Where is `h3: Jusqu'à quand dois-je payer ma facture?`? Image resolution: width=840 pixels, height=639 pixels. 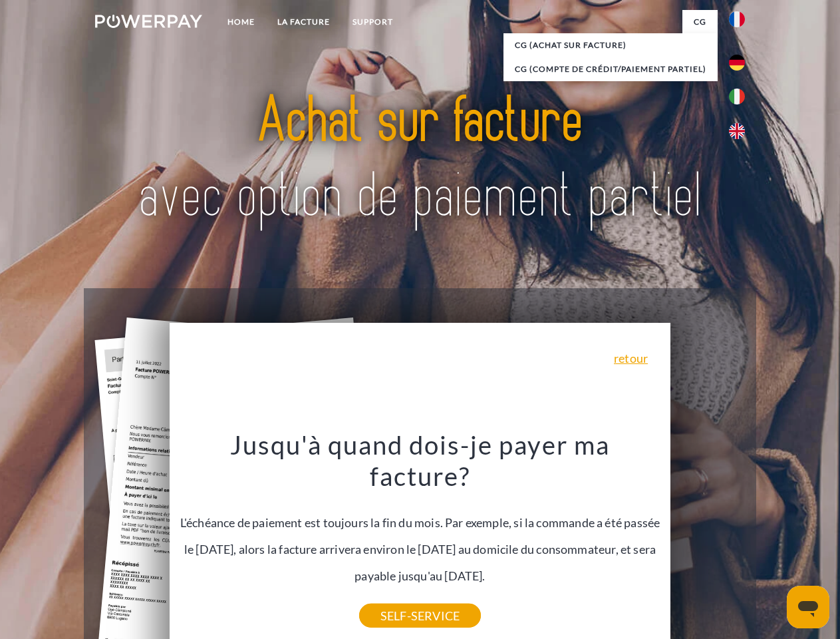 h3: Jusqu'à quand dois-je payer ma facture? is located at coordinates (421, 460).